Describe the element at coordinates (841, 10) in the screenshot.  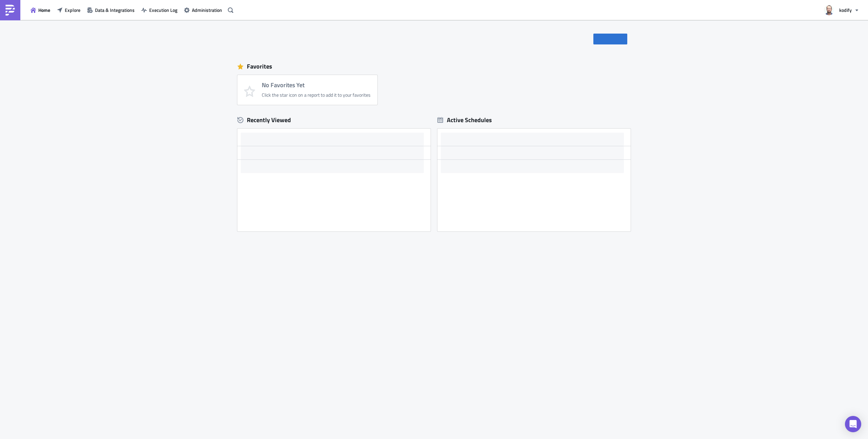
I see `button: kodify` at that location.